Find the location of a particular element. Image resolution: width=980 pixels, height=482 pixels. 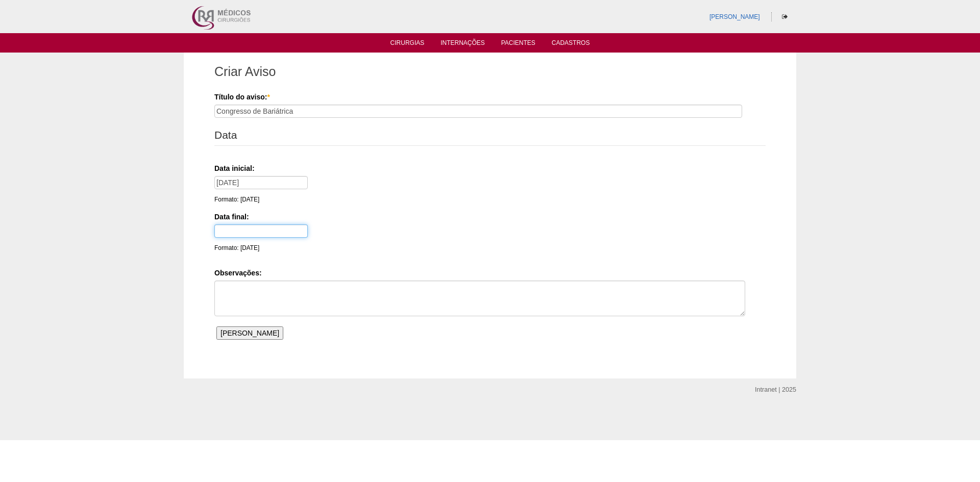

label: Observações: is located at coordinates (490, 273).